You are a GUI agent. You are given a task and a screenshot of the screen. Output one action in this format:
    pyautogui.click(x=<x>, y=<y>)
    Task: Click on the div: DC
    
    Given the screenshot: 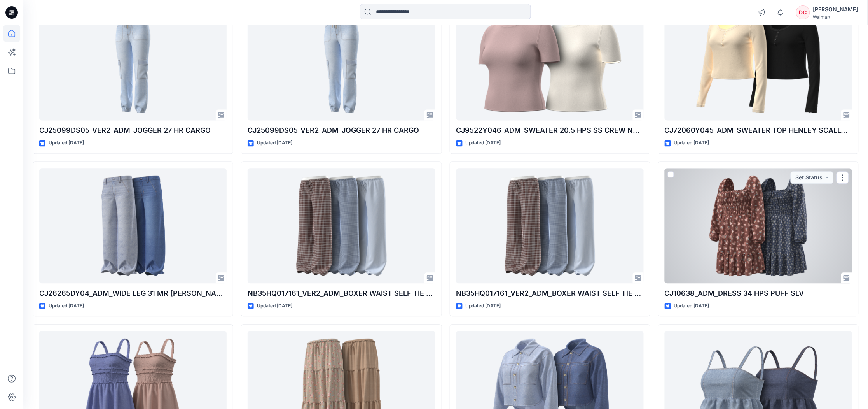 What is the action you would take?
    pyautogui.click(x=803, y=12)
    